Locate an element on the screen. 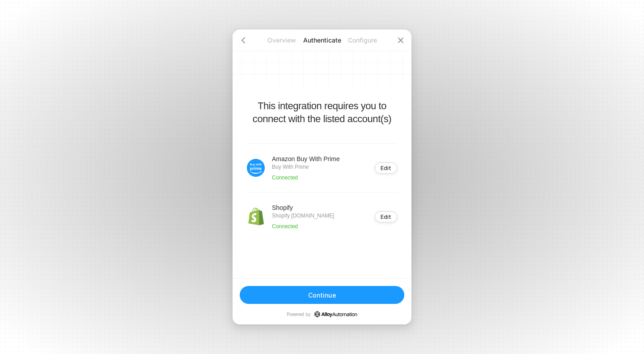 The image size is (644, 354). p: Authenticate is located at coordinates (322, 40).